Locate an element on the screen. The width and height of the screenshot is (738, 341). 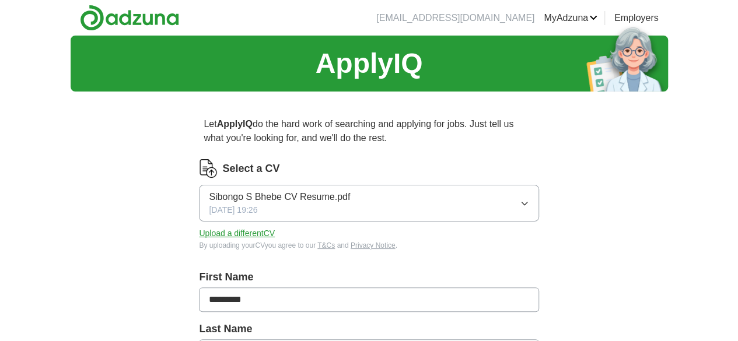
span: Sibongo S Bhebe CV Resume.pdf is located at coordinates (279, 197).